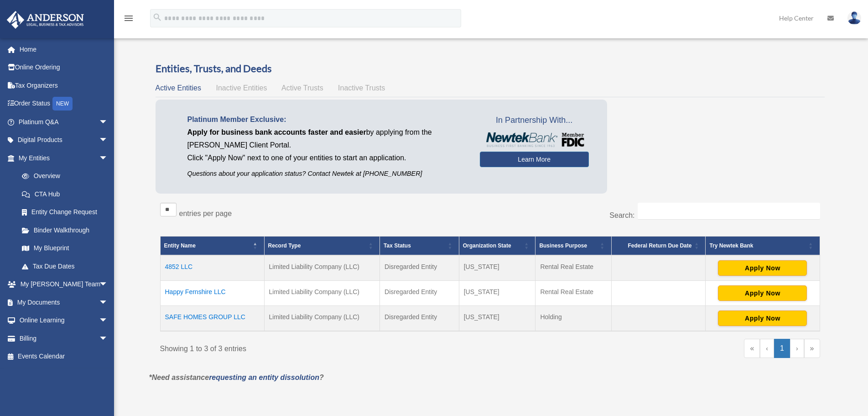 Image resolution: width=868 pixels, height=416 pixels. What do you see at coordinates (158, 17) in the screenshot?
I see `i: search` at bounding box center [158, 17].